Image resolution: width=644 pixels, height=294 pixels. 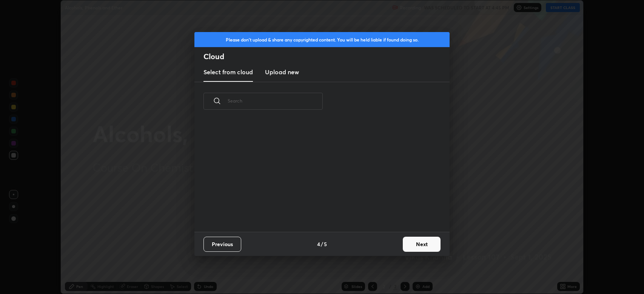 I want to click on button: Next, so click(x=421, y=244).